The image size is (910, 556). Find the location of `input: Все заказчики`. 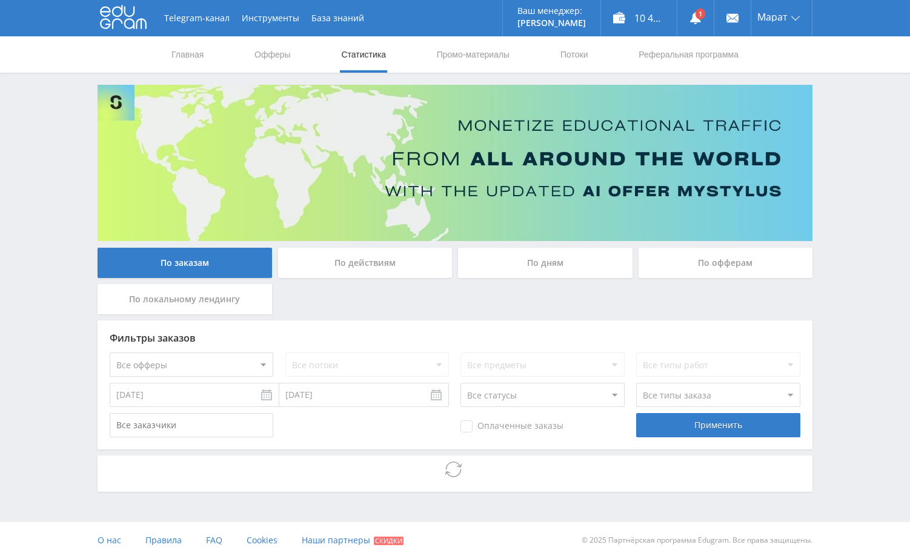

input: Все заказчики is located at coordinates (191, 425).